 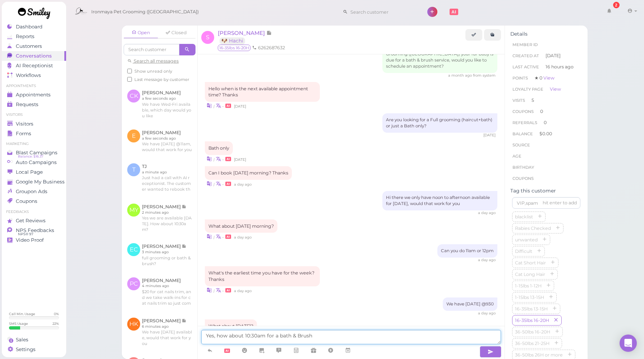 I want to click on span: Points, so click(x=520, y=78).